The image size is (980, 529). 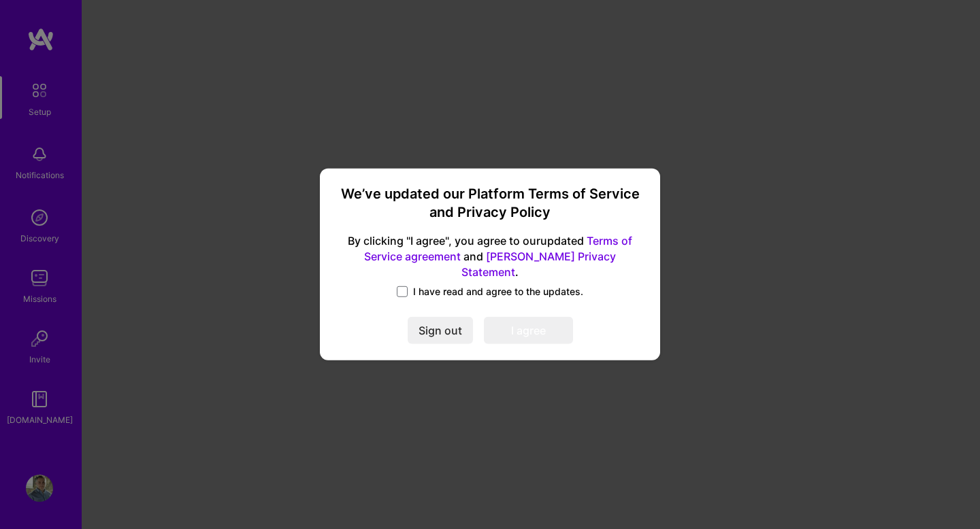 What do you see at coordinates (528, 330) in the screenshot?
I see `button: I agree` at bounding box center [528, 330].